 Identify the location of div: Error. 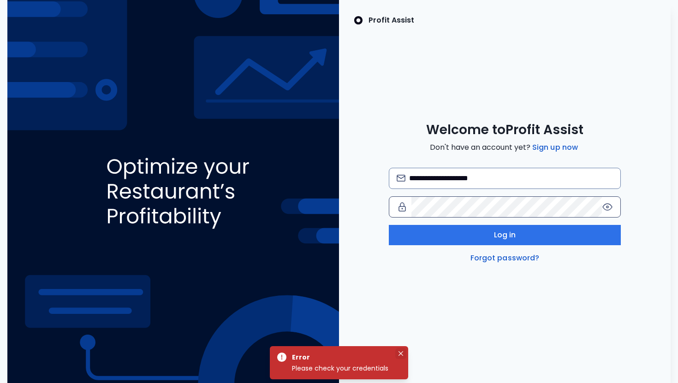
(341, 358).